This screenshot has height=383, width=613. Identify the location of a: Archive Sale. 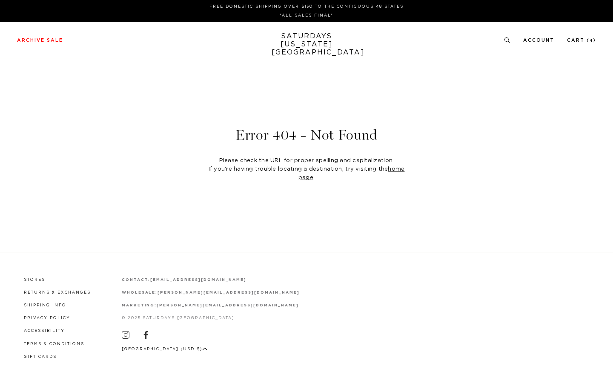
(40, 40).